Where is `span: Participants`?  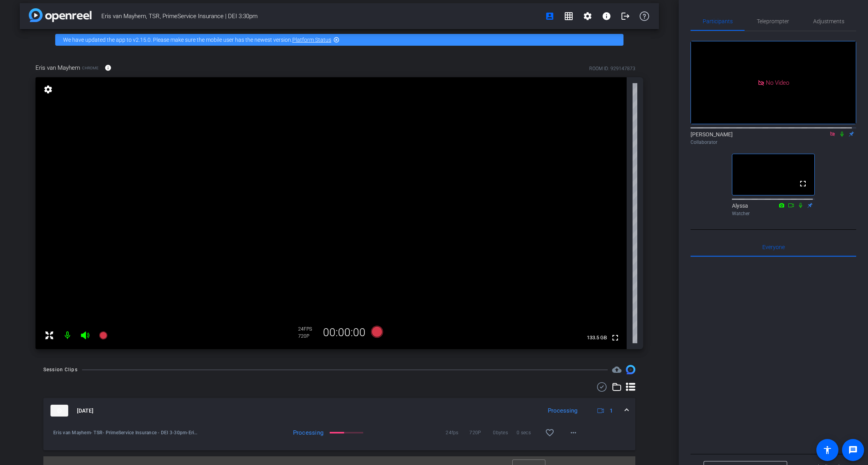
span: Participants is located at coordinates (718, 21).